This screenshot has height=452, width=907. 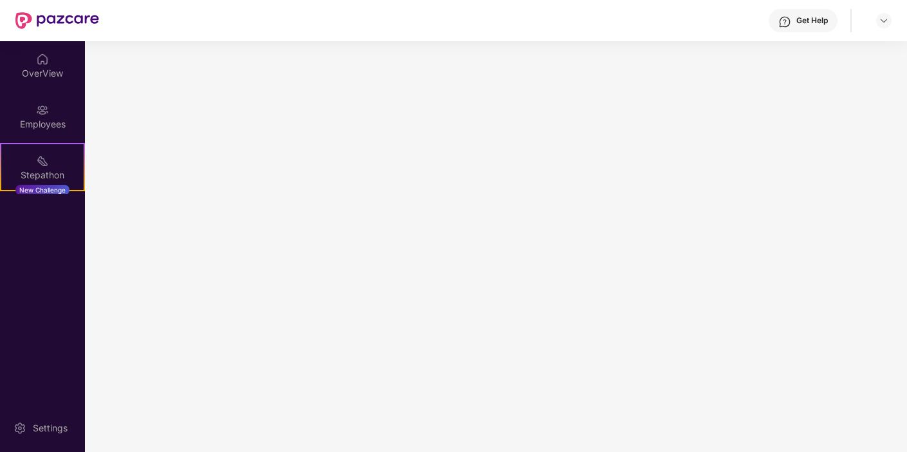 I want to click on img: svg+xml;base64,PHN2ZyB4bWxucz0iaHR0cDovL3d3dy53My5vcmcvMjAwMC9zdmciIHdpZHRoPSIyMSIgaGVpZ2h0PSIyMC..., so click(x=42, y=161).